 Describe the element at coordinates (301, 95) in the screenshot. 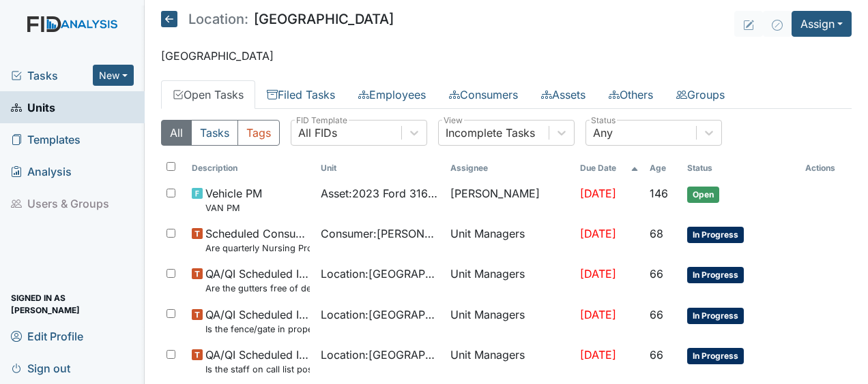

I see `a: Filed Tasks` at that location.